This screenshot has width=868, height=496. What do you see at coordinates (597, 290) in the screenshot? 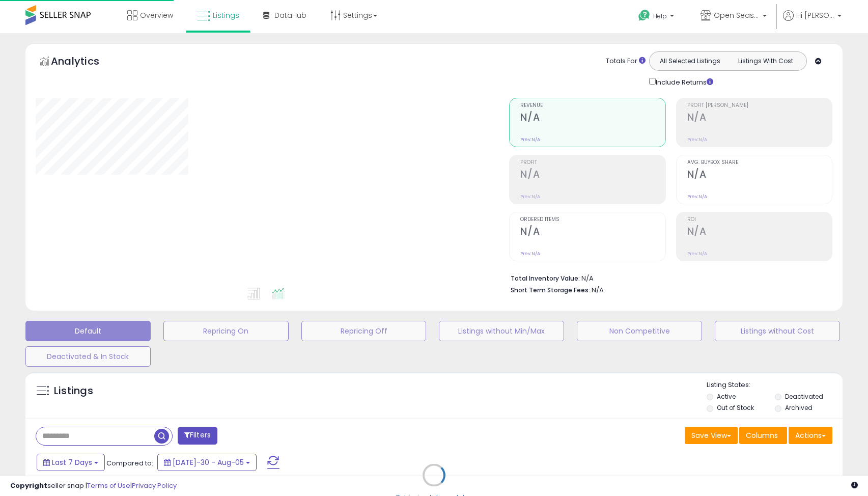
I see `span: N/A` at bounding box center [597, 290].